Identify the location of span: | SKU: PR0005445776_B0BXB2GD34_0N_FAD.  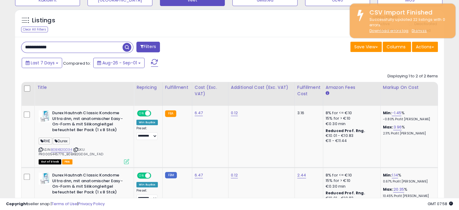
(71, 151).